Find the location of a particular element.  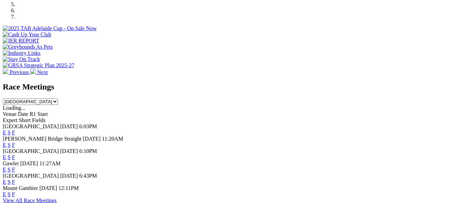

img: IER REPORT is located at coordinates (21, 41).